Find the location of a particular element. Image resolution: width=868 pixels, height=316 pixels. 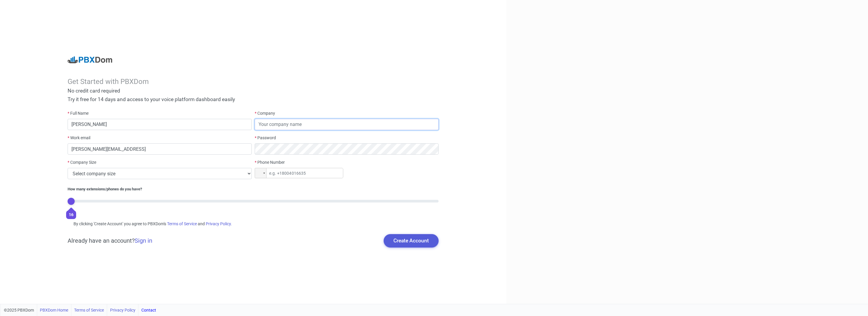

label: Phone Number is located at coordinates (269, 162).